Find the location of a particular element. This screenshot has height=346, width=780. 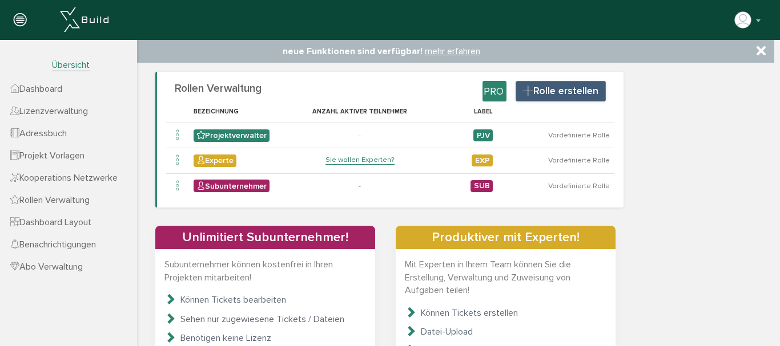

span: PRO is located at coordinates (494, 91).